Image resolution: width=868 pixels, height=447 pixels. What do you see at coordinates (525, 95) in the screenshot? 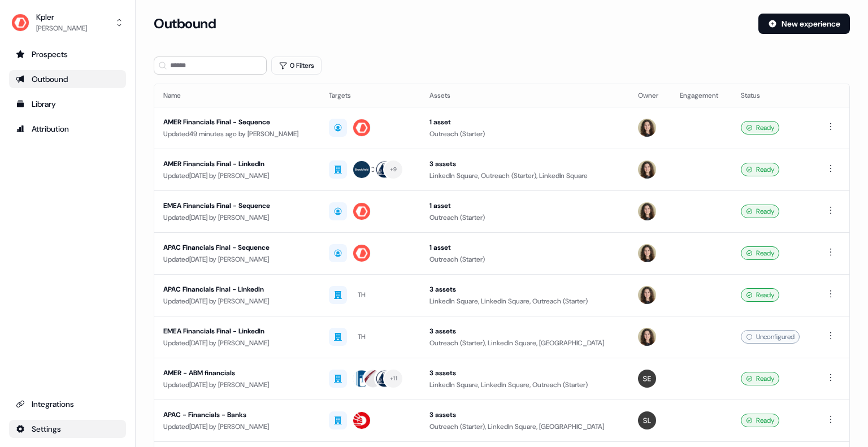
I see `th: Assets` at bounding box center [525, 95].